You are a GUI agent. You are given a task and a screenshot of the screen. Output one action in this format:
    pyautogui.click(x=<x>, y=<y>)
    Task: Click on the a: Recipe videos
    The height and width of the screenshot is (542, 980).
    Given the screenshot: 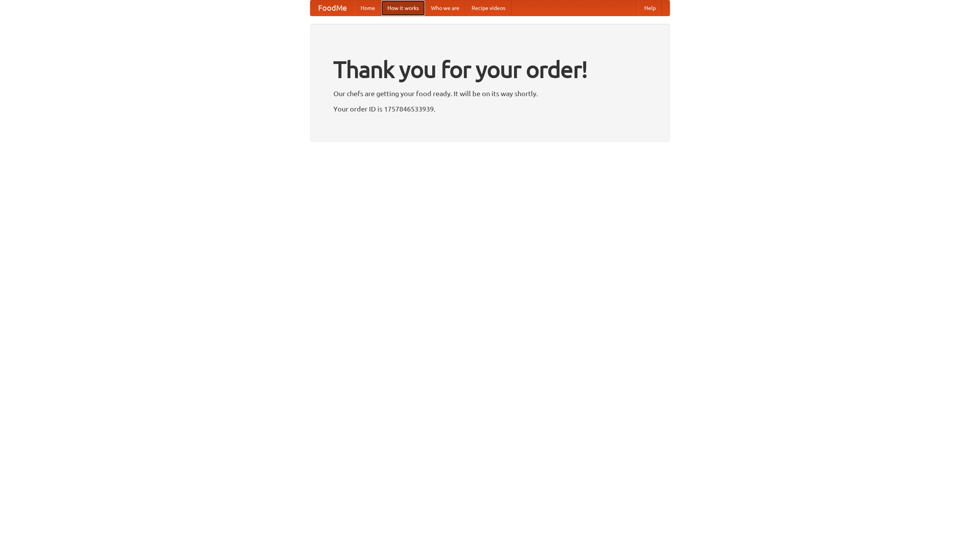 What is the action you would take?
    pyautogui.click(x=488, y=8)
    